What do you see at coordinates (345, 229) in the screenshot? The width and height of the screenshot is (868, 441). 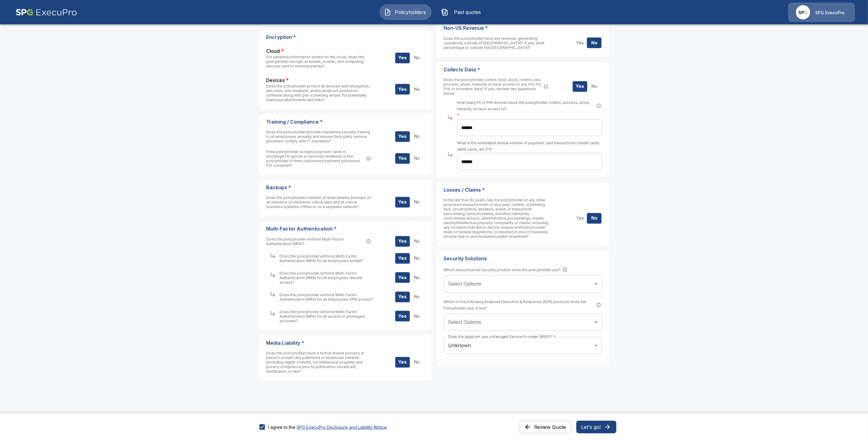 I see `p: Multi-Factor Authentication *` at bounding box center [345, 229].